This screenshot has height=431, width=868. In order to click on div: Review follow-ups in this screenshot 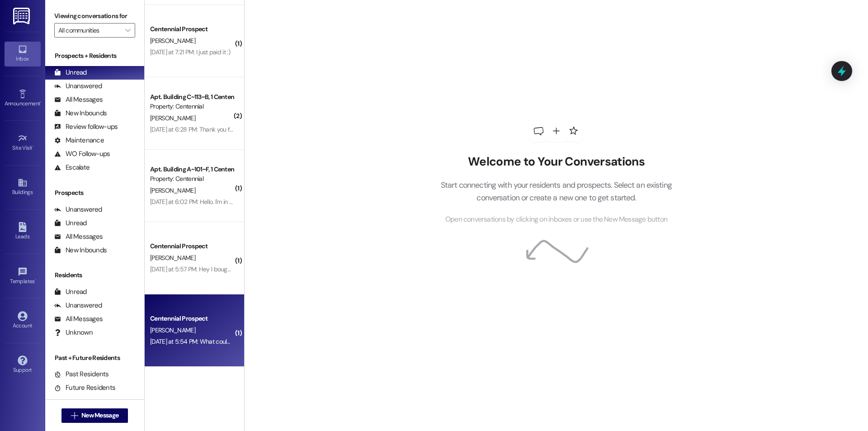, I will do `click(86, 127)`.